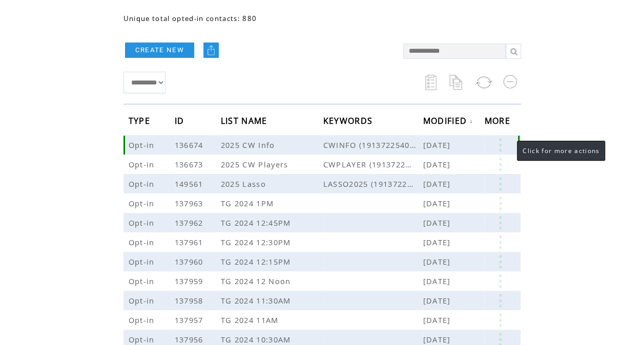 The height and width of the screenshot is (345, 644). What do you see at coordinates (257, 242) in the screenshot?
I see `span: TG 2024 12:30PM` at bounding box center [257, 242].